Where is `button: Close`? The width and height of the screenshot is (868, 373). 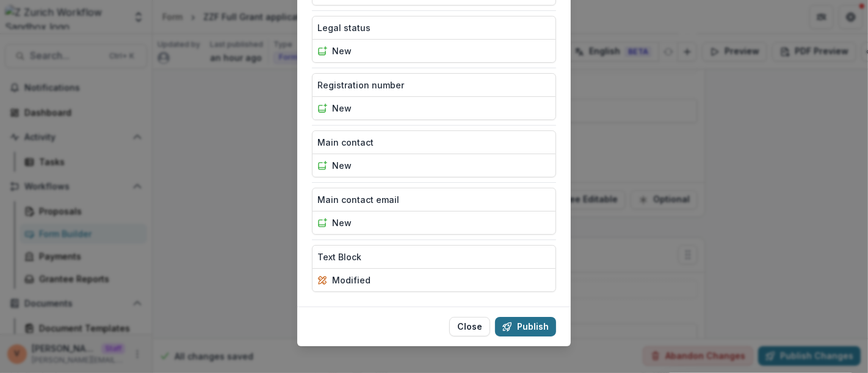 button: Close is located at coordinates (469, 327).